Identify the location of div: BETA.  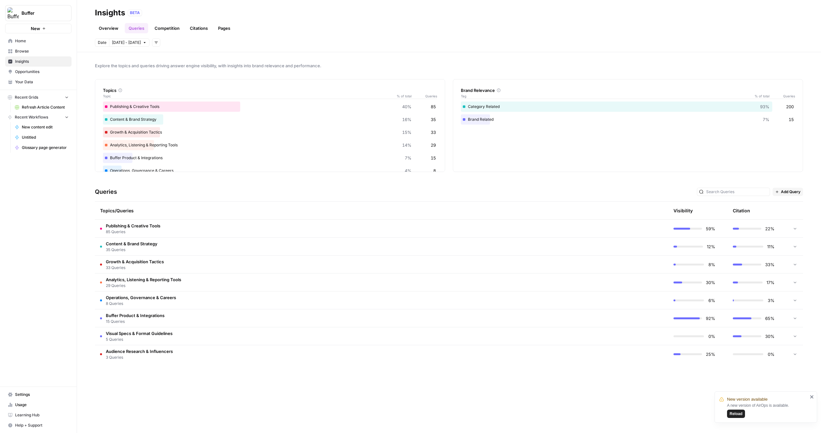
(135, 13).